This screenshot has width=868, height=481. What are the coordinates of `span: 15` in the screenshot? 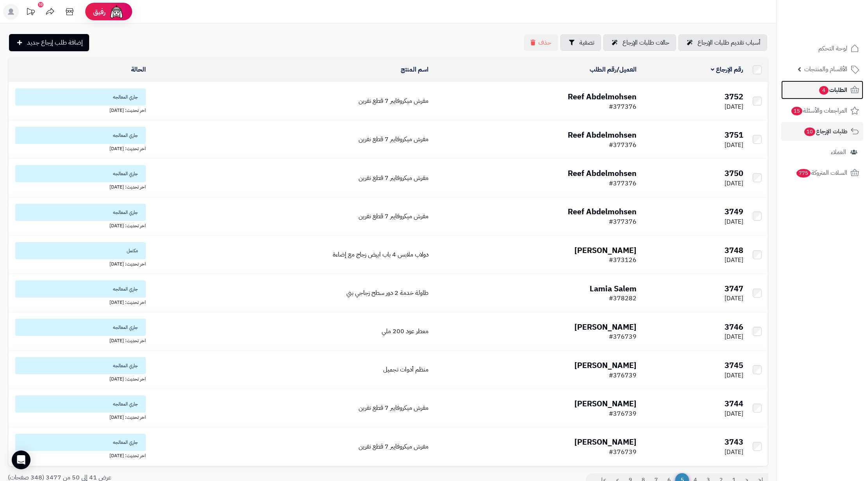 It's located at (797, 111).